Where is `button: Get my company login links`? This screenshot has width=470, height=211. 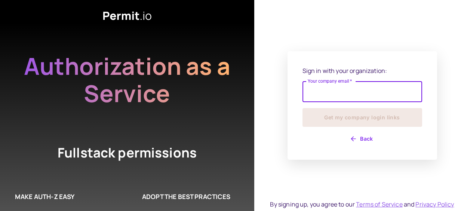
button: Get my company login links is located at coordinates (363, 117).